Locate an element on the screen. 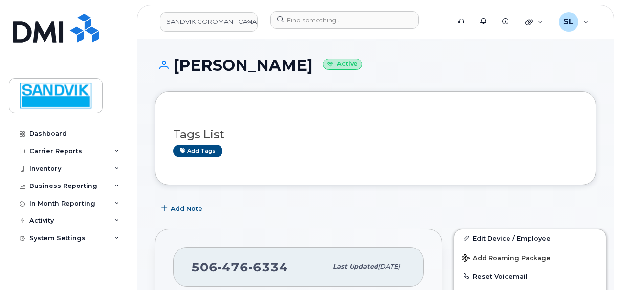 Image resolution: width=619 pixels, height=290 pixels. button: Add Note is located at coordinates (183, 209).